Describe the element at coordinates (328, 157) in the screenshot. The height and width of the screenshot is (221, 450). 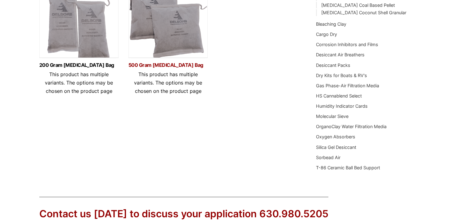
I see `a: Sorbead Air` at that location.